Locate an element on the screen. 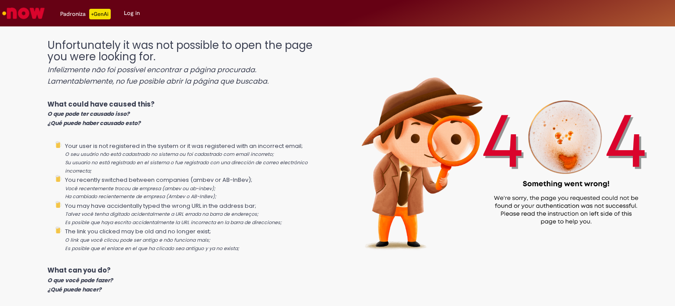 The height and width of the screenshot is (306, 675). i: Talvez você tenha digitado acidentalmente a URL errada na barra de endereços; is located at coordinates (162, 214).